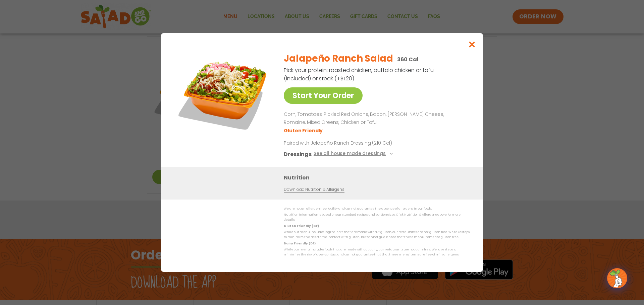 The width and height of the screenshot is (644, 305). Describe the element at coordinates (376, 217) in the screenshot. I see `p: Nutrition information is based on our standard recipes and portion sizes. Click Nutrition & Aller...` at that location.